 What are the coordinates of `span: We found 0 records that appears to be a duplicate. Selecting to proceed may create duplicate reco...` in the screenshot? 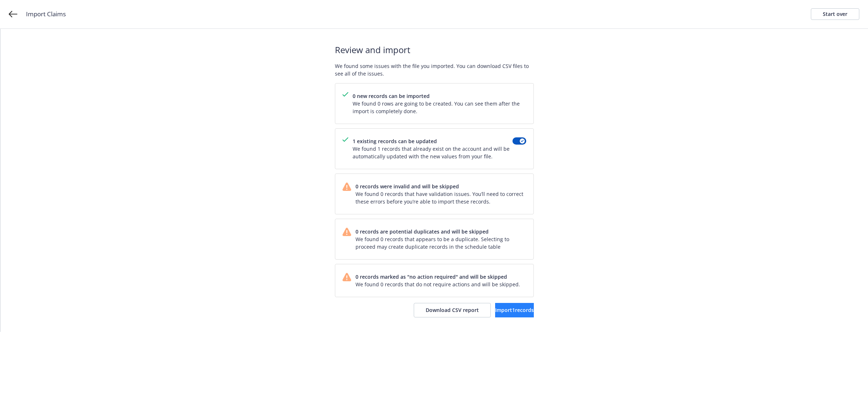 It's located at (441, 243).